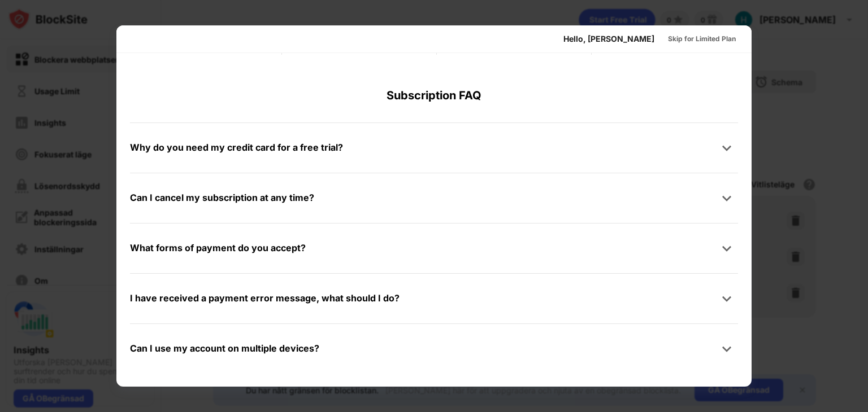 This screenshot has width=868, height=412. What do you see at coordinates (434, 96) in the screenshot?
I see `div: Subscription FAQ` at bounding box center [434, 96].